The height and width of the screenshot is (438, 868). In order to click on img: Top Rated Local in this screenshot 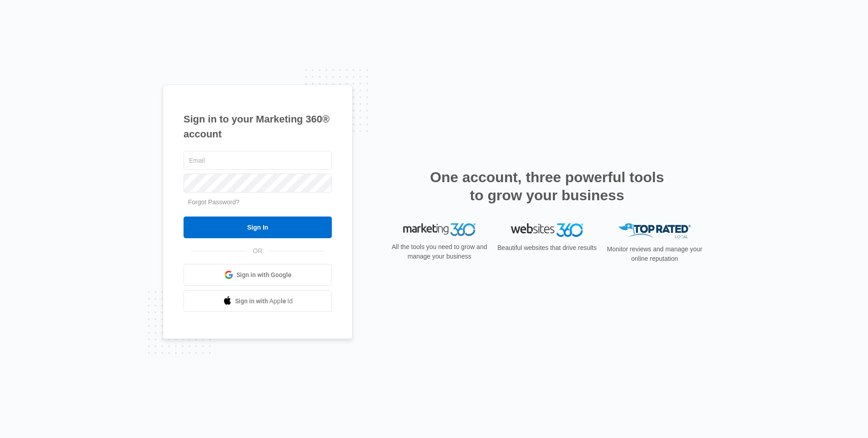, I will do `click(655, 231)`.